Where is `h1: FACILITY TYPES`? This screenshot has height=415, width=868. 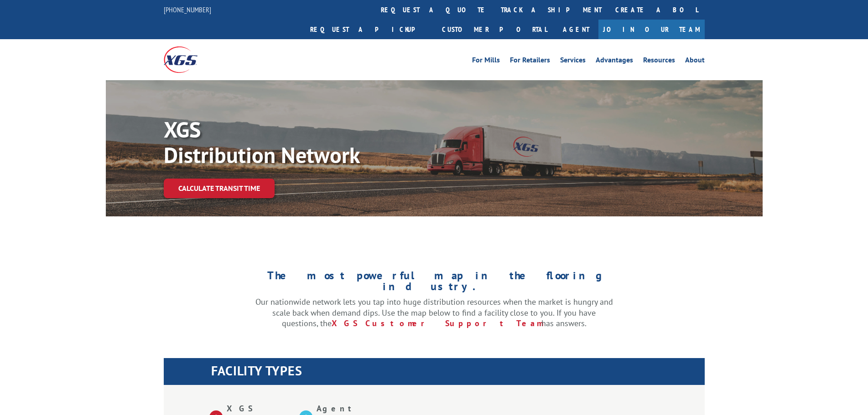
h1: FACILITY TYPES is located at coordinates (458, 373).